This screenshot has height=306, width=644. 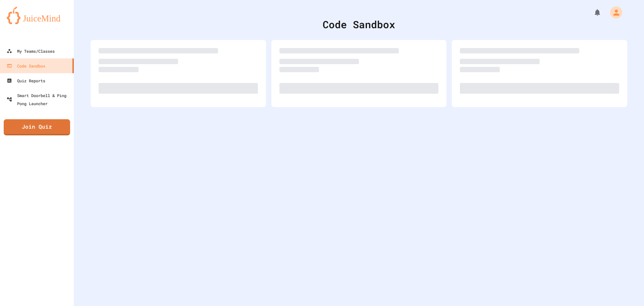 I want to click on img: logo-orange.svg, so click(x=37, y=16).